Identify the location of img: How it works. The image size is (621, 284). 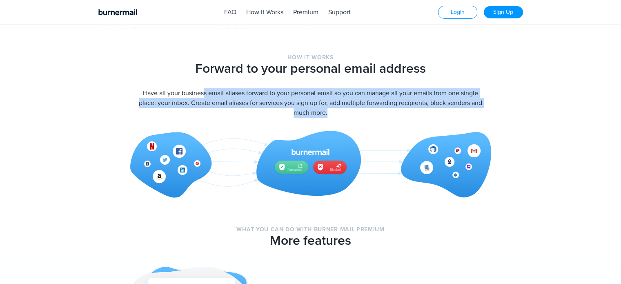
(311, 164).